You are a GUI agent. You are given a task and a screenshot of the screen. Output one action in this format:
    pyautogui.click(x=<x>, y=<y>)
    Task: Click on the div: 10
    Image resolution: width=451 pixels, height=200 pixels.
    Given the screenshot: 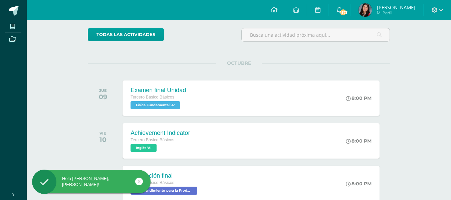 What is the action you would take?
    pyautogui.click(x=103, y=140)
    